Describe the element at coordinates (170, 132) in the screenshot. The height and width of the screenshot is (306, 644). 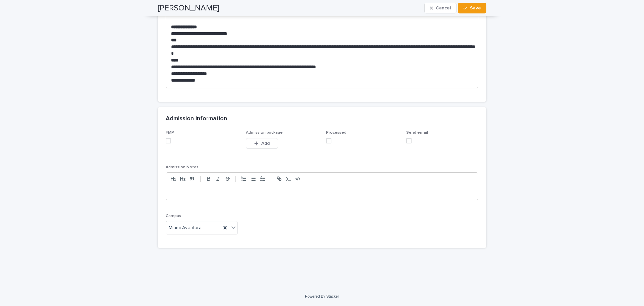
I see `span: FMP` at that location.